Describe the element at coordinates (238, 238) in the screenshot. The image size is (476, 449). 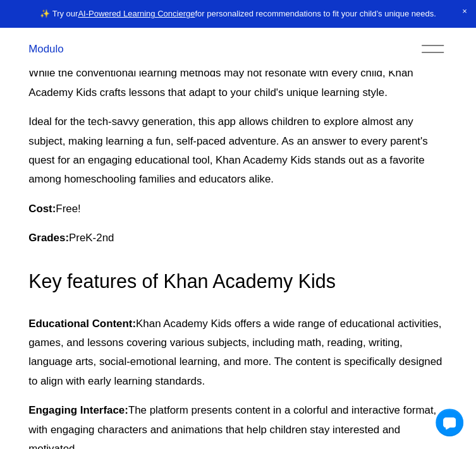
I see `p: PreK-2nd` at that location.